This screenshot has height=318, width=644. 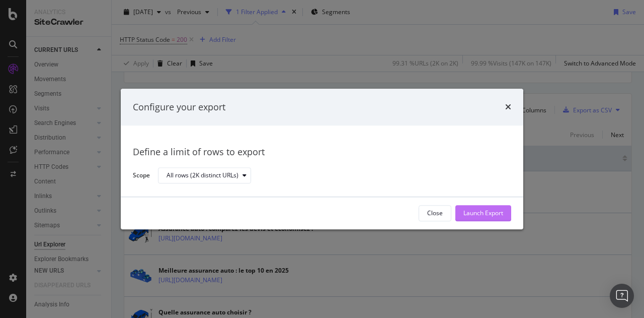 What do you see at coordinates (141, 176) in the screenshot?
I see `label: Scope` at bounding box center [141, 176].